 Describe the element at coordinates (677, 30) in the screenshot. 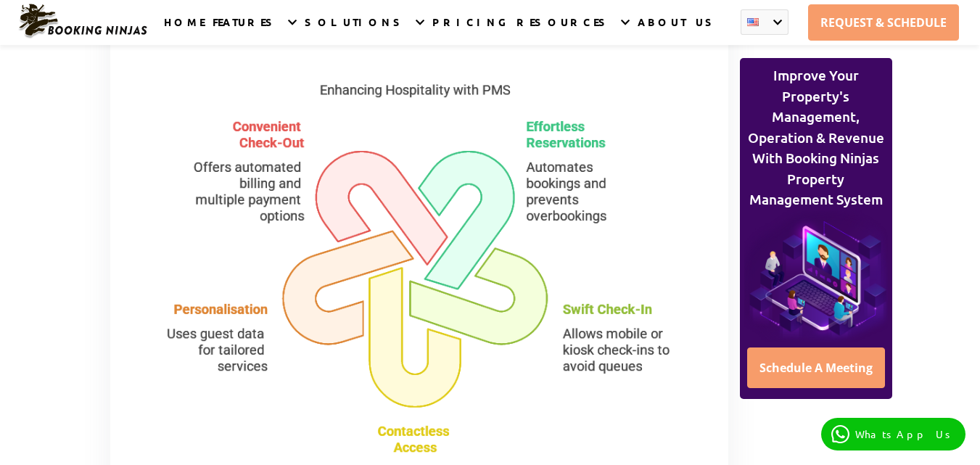

I see `a: ABOUT US` at that location.